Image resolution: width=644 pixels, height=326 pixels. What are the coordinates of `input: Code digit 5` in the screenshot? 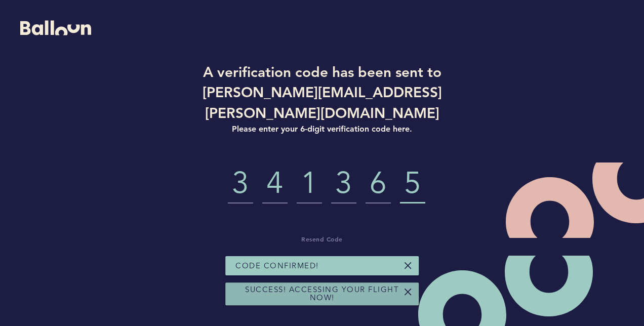 It's located at (378, 184).